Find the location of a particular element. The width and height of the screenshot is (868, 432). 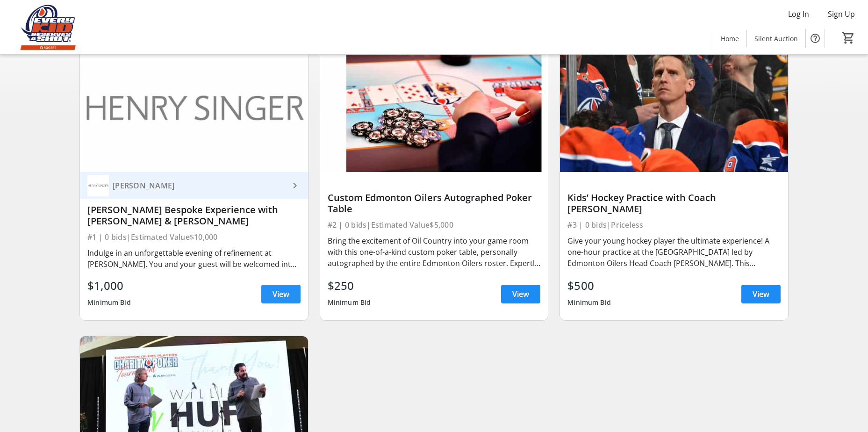

button: Help is located at coordinates (816, 38).